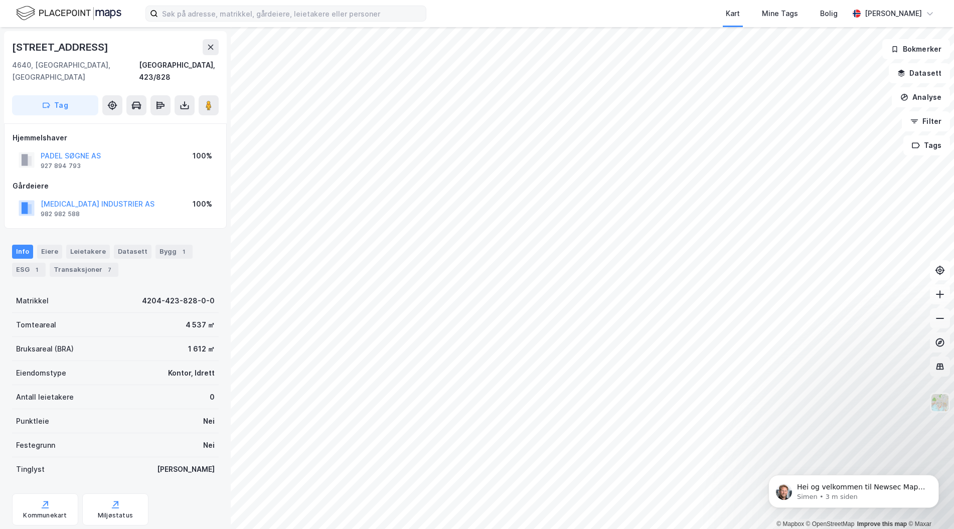 This screenshot has height=529, width=954. Describe the element at coordinates (115, 516) in the screenshot. I see `div: Miljøstatus` at that location.